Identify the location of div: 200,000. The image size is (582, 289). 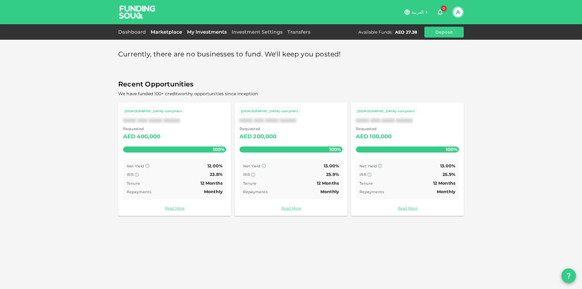
(265, 137).